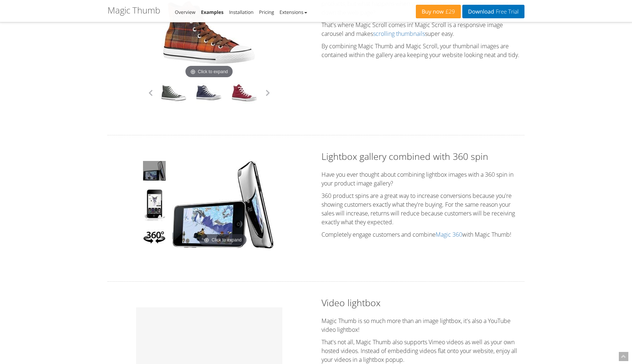  Describe the element at coordinates (134, 10) in the screenshot. I see `h1: Magic Thumb` at that location.